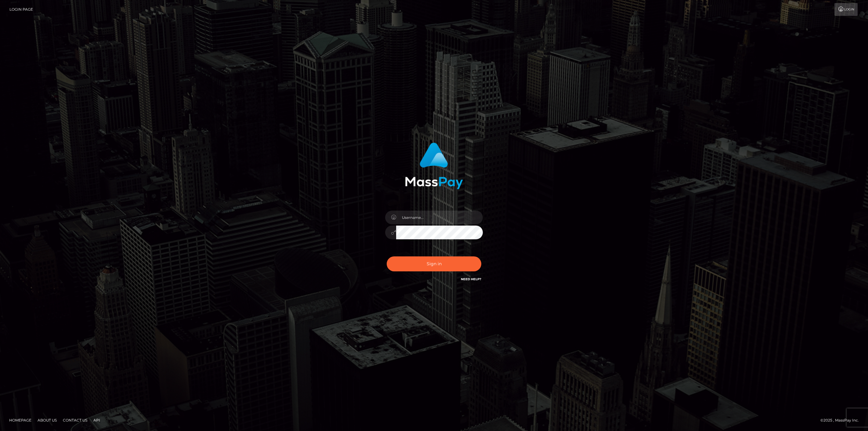 This screenshot has width=868, height=431. Describe the element at coordinates (97, 421) in the screenshot. I see `a: API` at that location.